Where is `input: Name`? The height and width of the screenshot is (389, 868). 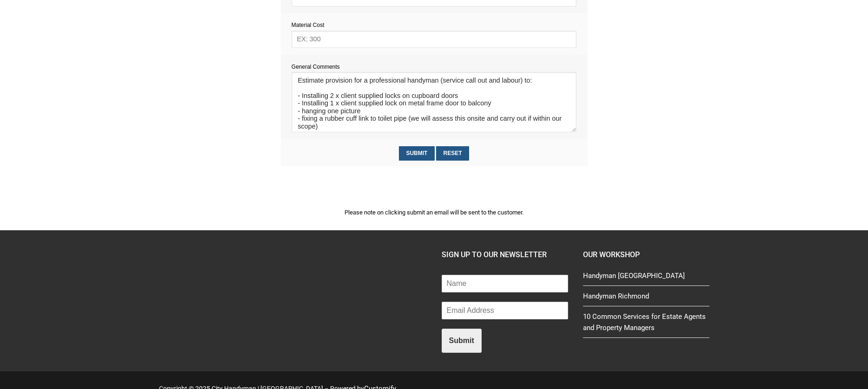
input: Name is located at coordinates (505, 284).